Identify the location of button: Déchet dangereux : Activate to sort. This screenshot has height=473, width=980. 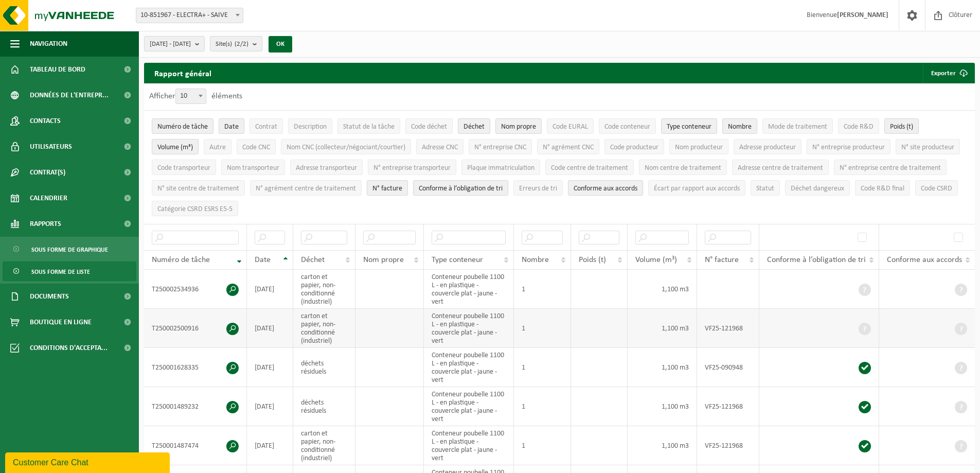
(818, 188).